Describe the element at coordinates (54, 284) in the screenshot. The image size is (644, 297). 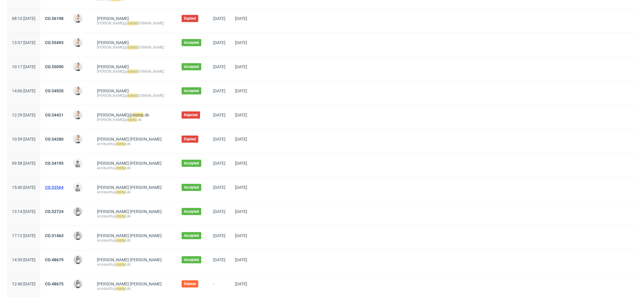
I see `a: CO.48675` at that location.